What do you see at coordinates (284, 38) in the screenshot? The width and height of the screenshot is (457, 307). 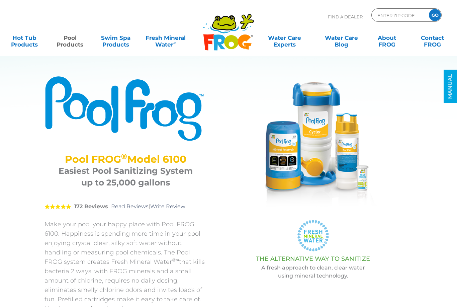 I see `a: Water CareExperts` at bounding box center [284, 38].